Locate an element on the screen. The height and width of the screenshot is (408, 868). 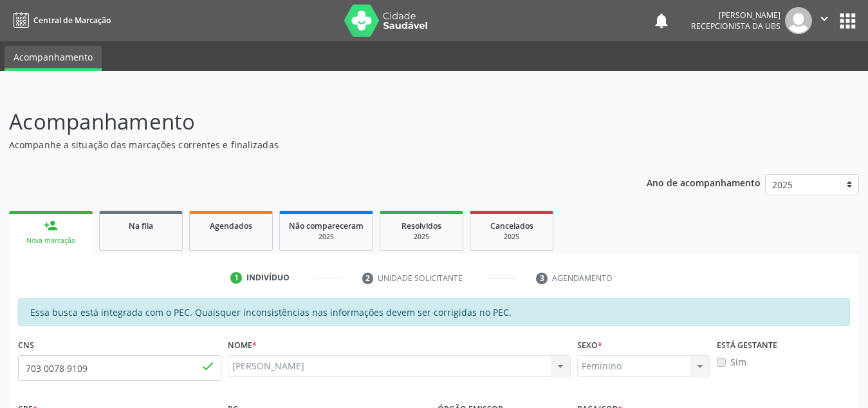
span: Não compareceram is located at coordinates (326, 225).